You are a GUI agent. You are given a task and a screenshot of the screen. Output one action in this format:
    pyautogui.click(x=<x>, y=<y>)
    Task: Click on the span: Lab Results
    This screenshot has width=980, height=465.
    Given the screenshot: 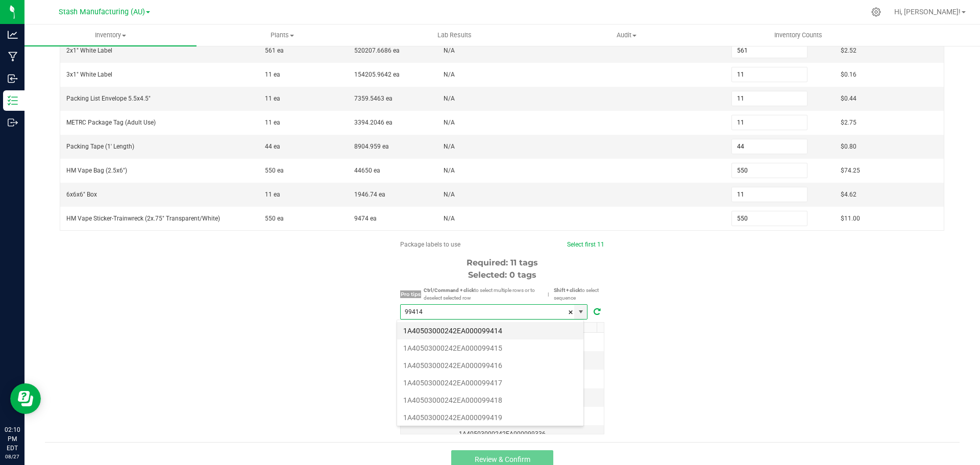 What is the action you would take?
    pyautogui.click(x=455, y=35)
    